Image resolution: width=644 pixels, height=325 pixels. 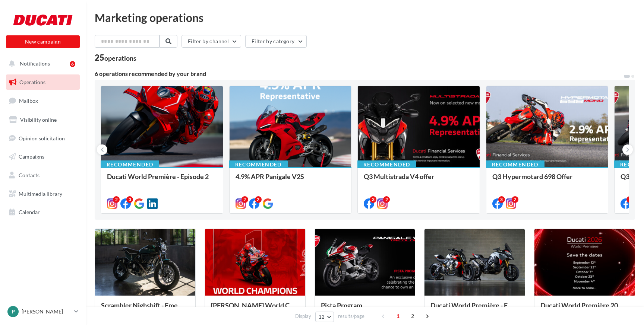 What do you see at coordinates (365, 17) in the screenshot?
I see `div: Marketing operations` at bounding box center [365, 17].